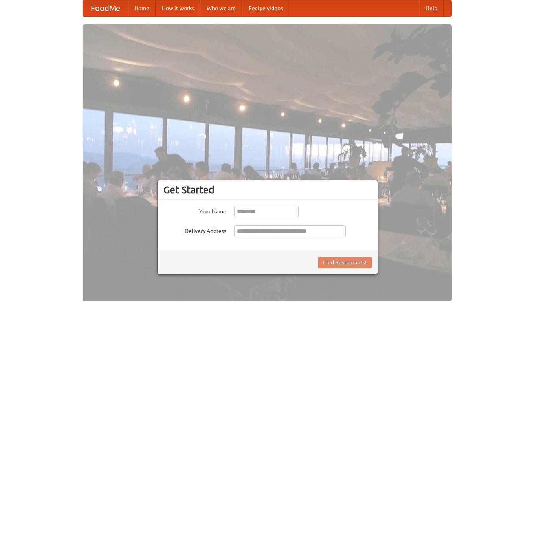 This screenshot has height=556, width=534. What do you see at coordinates (178, 8) in the screenshot?
I see `a: How it works` at bounding box center [178, 8].